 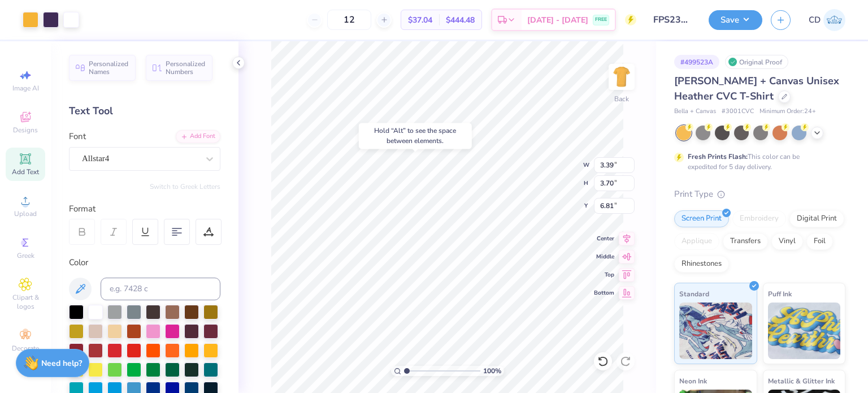 What do you see at coordinates (715, 330) in the screenshot?
I see `img: Standard` at bounding box center [715, 330].